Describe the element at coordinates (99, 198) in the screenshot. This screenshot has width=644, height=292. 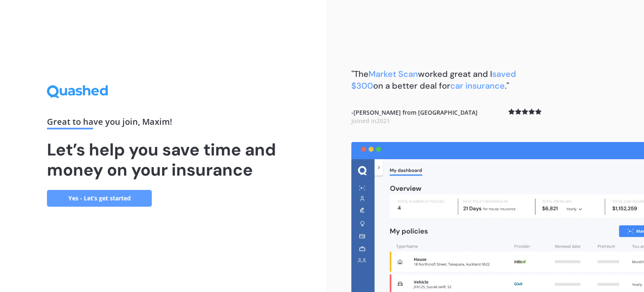
I see `a: Yes - Let’s get started` at that location.